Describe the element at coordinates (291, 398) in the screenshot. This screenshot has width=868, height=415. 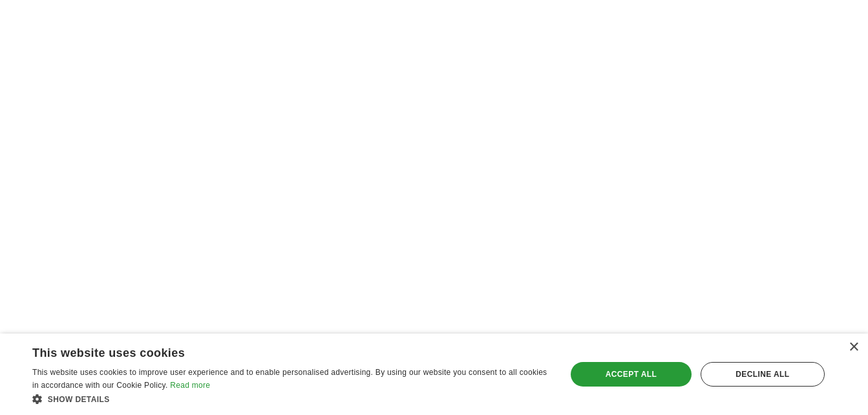
I see `div: Show details` at that location.